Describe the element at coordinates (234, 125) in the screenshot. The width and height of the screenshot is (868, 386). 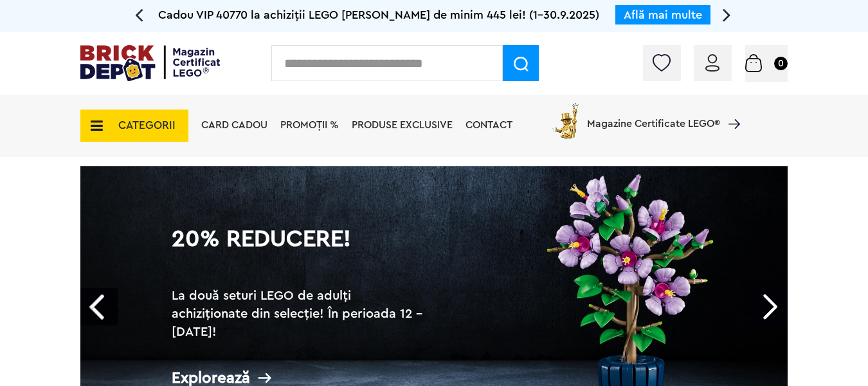
I see `span: Card Cadou` at that location.